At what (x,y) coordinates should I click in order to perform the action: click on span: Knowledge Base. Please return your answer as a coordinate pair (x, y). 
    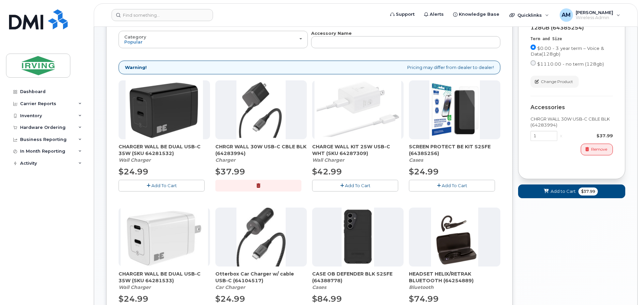
    Looking at the image, I should click on (479, 14).